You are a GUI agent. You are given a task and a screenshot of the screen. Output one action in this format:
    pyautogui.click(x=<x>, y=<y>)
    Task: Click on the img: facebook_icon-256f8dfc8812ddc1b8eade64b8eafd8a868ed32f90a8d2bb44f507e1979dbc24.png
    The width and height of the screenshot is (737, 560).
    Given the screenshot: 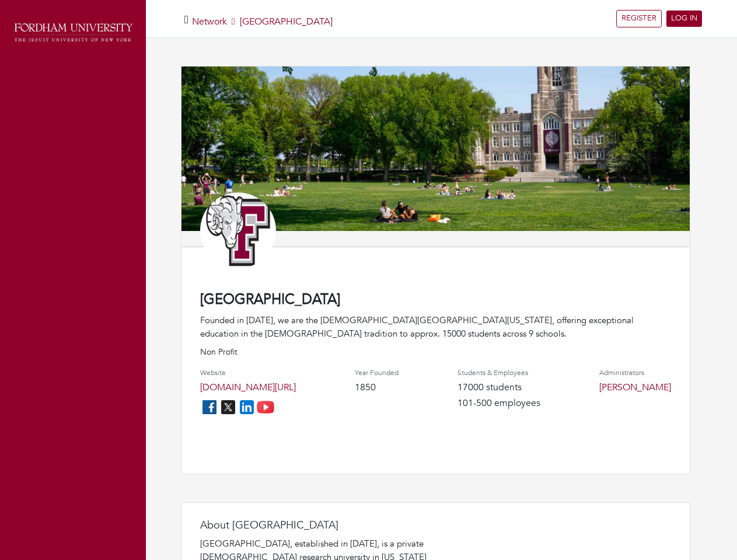 What is the action you would take?
    pyautogui.click(x=210, y=407)
    